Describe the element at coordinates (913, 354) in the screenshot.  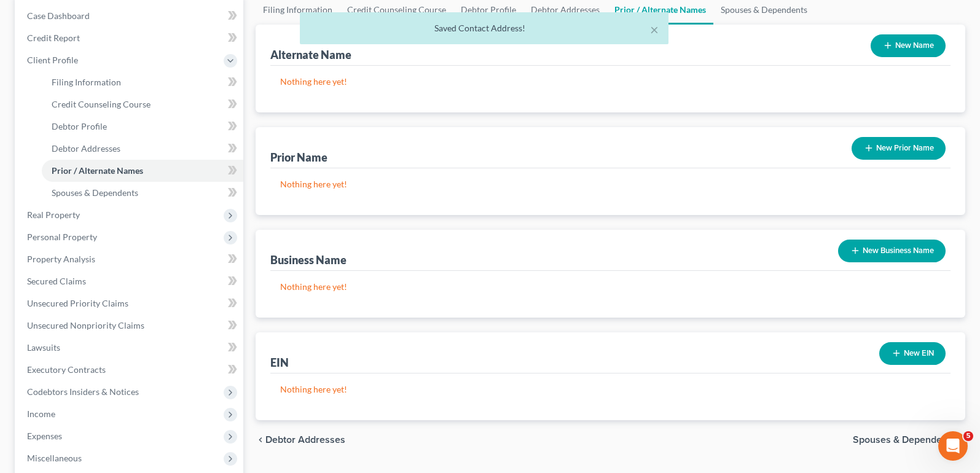
I see `button: New EIN` at that location.